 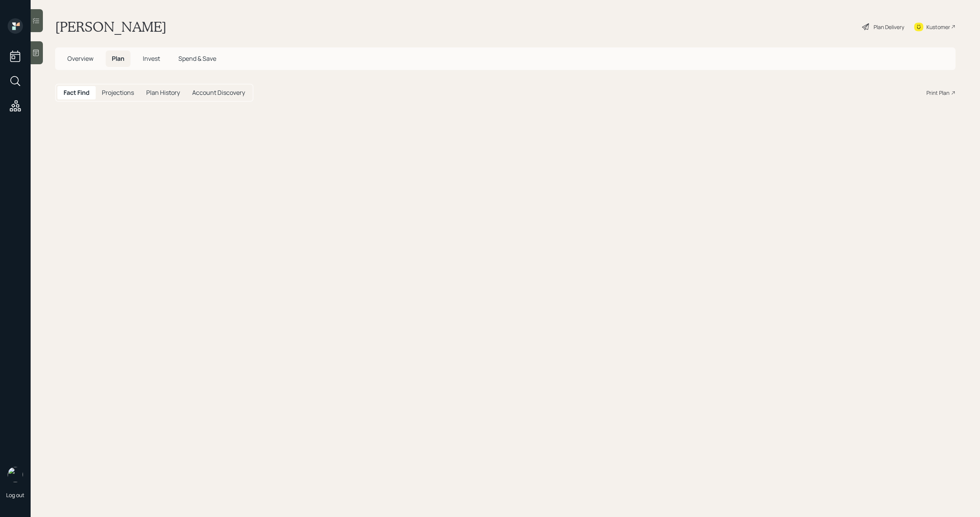 I want to click on h5: Plan History, so click(x=163, y=92).